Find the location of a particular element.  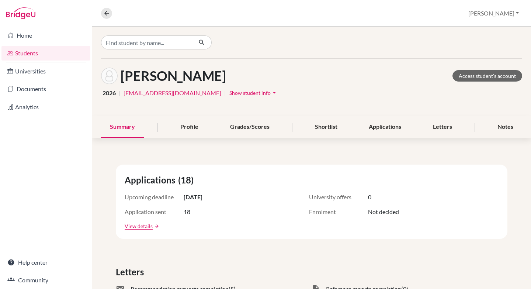

i: arrow_drop_down is located at coordinates (274, 92).